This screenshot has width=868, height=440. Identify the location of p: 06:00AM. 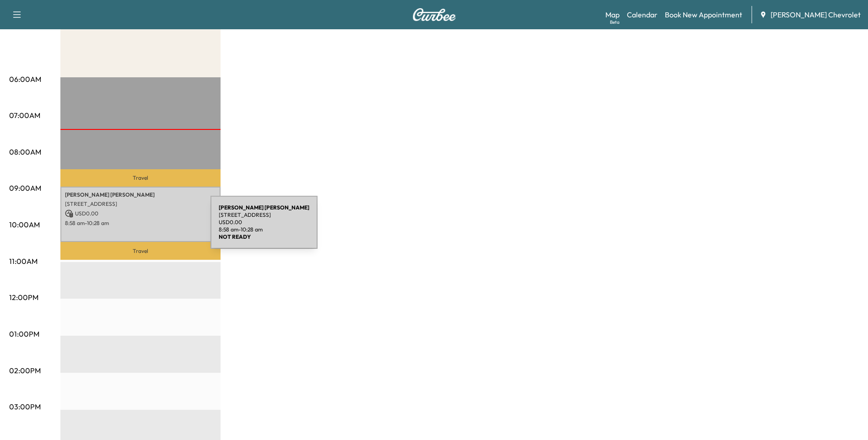
(25, 79).